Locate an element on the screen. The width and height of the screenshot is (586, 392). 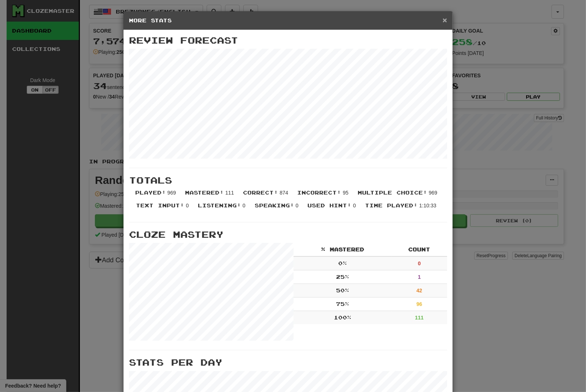
th: % Mastered is located at coordinates (342, 249).